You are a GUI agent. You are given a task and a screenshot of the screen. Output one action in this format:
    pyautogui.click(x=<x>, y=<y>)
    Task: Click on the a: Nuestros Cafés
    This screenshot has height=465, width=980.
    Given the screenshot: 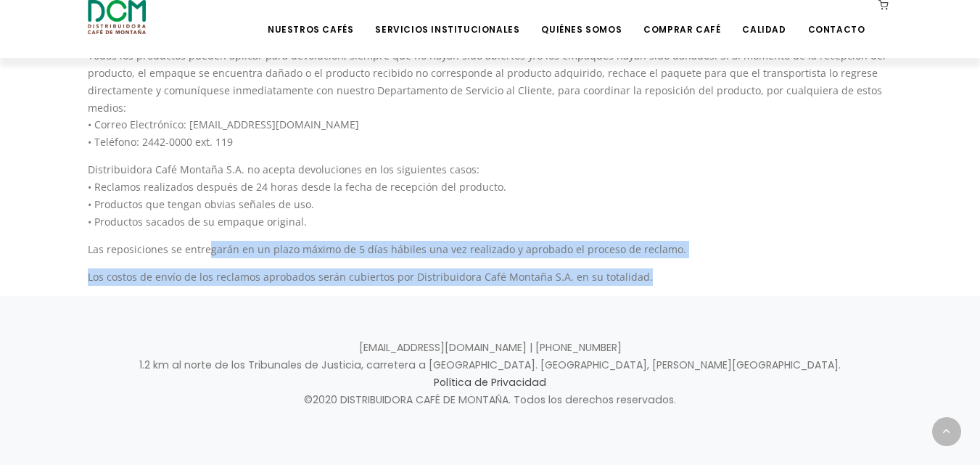 What is the action you would take?
    pyautogui.click(x=311, y=18)
    